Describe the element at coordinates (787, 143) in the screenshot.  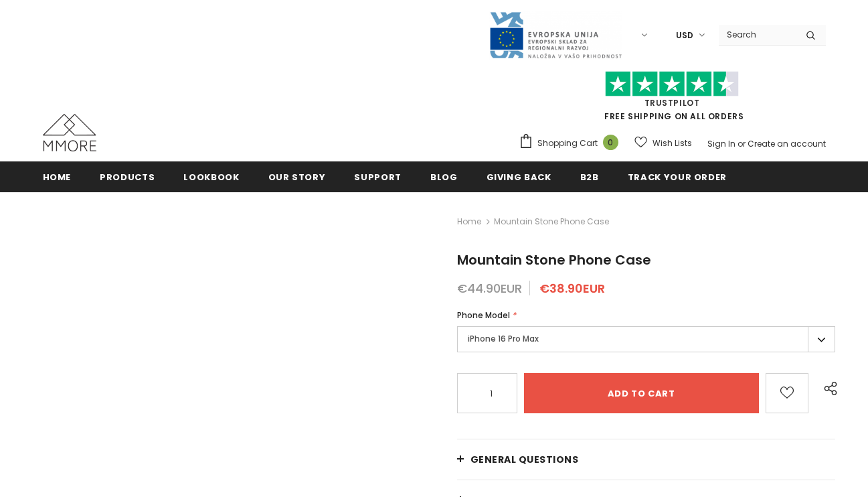
I see `a: Create an account` at that location.